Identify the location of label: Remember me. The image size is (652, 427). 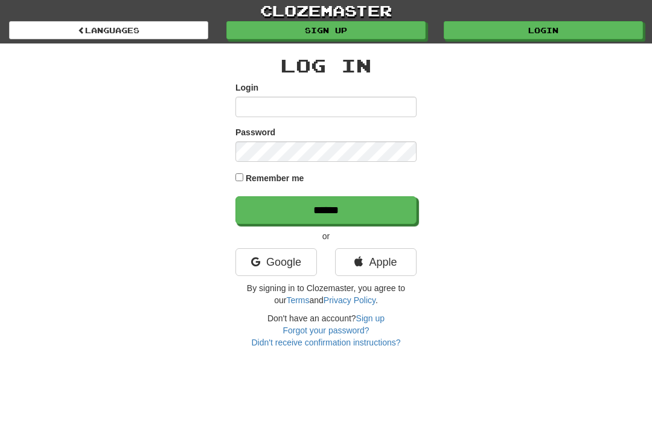
(275, 178).